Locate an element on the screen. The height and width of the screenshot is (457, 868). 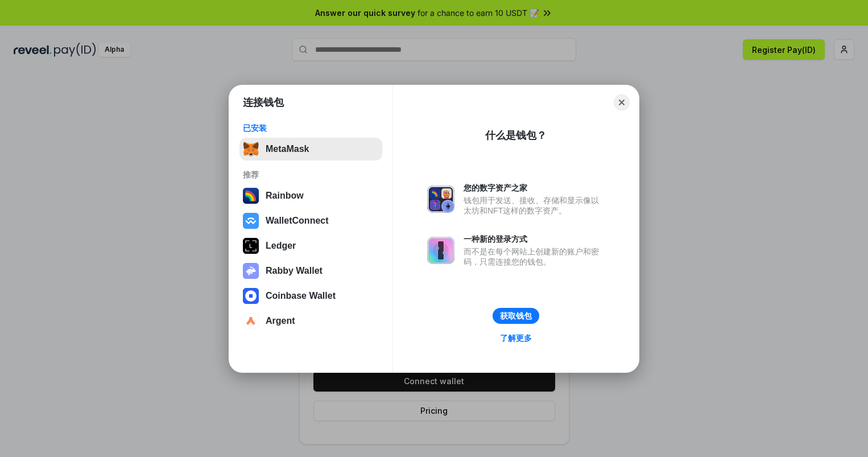
div: 获取钱包 is located at coordinates (516, 315).